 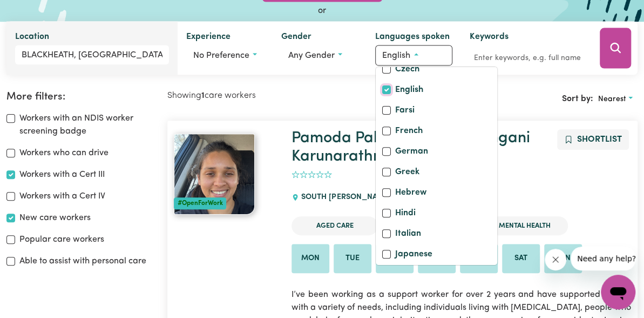 I want to click on label: Workers with an NDIS worker screening badge, so click(x=87, y=125).